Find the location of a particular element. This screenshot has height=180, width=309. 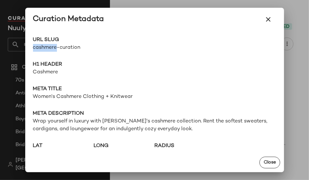

span: URL Slug is located at coordinates (94, 40).